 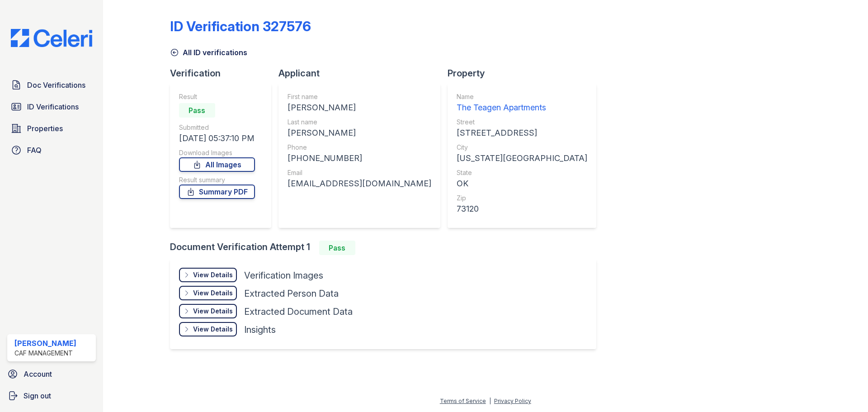 I want to click on span: FAQ, so click(x=34, y=150).